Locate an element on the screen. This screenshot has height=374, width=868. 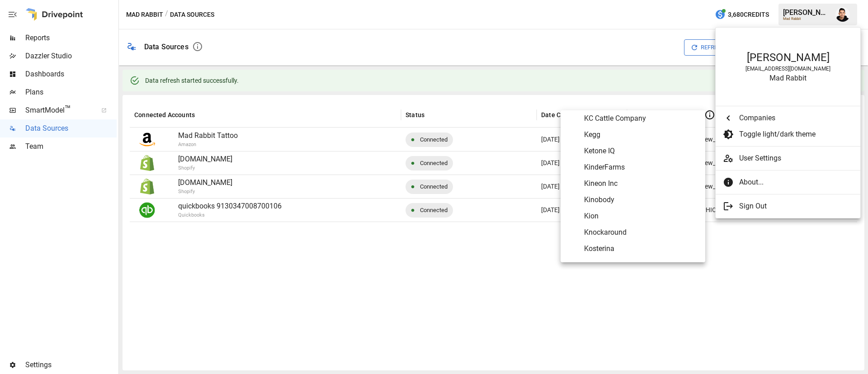
span: KinderFarms is located at coordinates (641, 167).